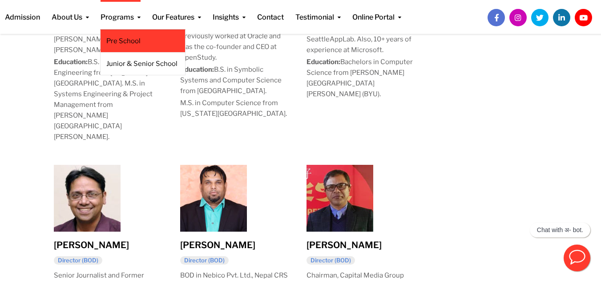 The width and height of the screenshot is (601, 282). What do you see at coordinates (143, 64) in the screenshot?
I see `a: Junior & Senior School` at bounding box center [143, 64].